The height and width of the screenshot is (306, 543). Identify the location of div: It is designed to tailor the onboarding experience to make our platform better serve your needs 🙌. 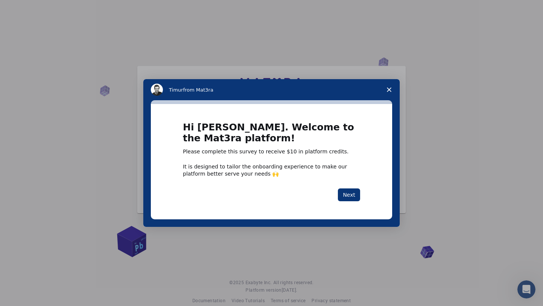
(272, 170).